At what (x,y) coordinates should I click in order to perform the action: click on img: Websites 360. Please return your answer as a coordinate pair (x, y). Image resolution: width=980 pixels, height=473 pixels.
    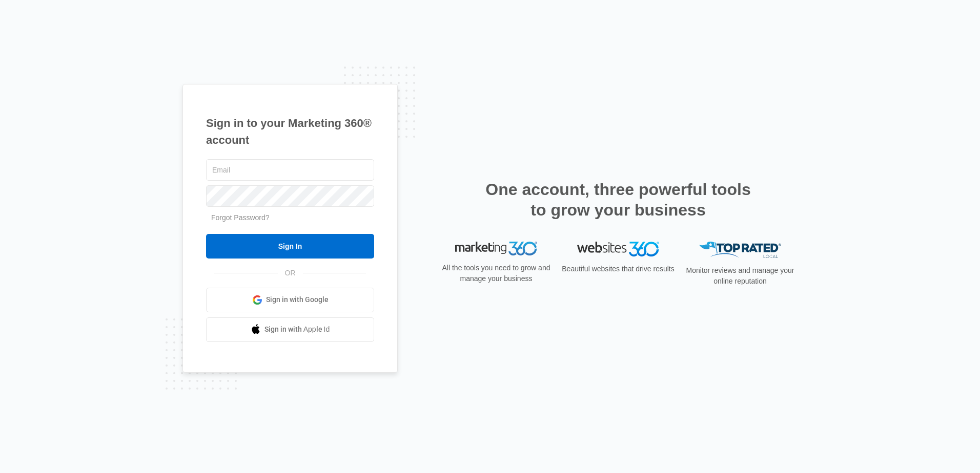
    Looking at the image, I should click on (618, 249).